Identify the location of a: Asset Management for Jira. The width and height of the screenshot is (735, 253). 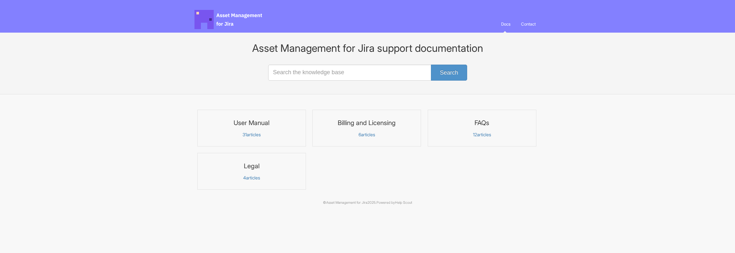
(347, 203).